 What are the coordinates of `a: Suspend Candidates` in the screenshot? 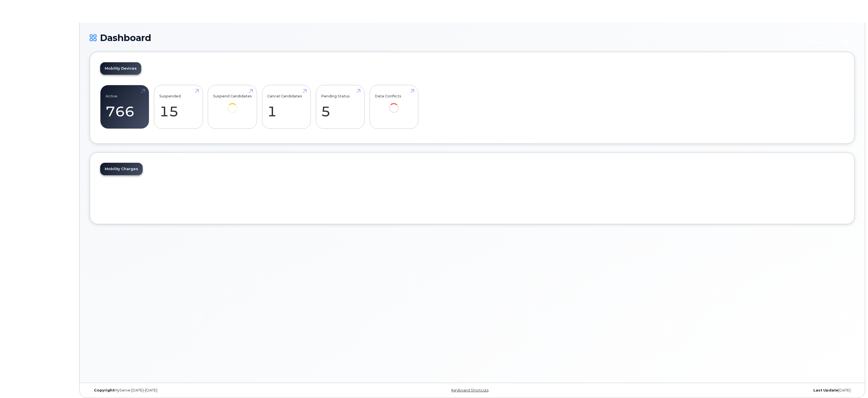 It's located at (232, 104).